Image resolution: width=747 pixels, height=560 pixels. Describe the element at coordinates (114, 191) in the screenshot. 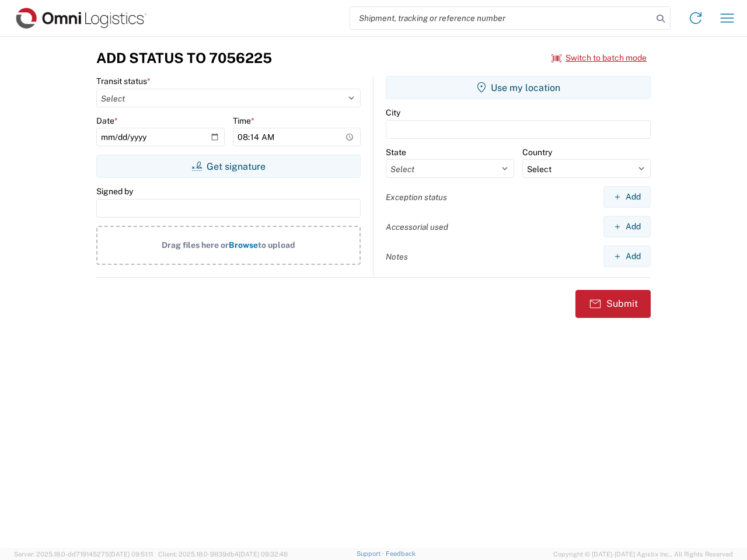

I see `label: Signed by` at that location.